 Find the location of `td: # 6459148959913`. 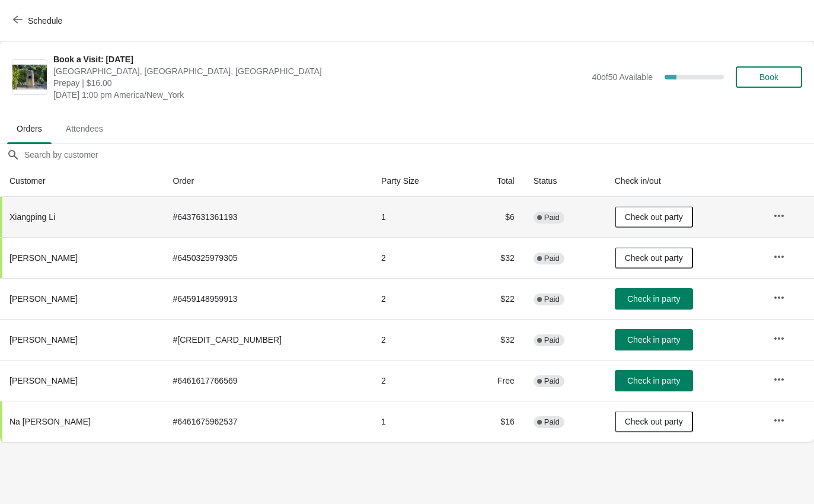

td: # 6459148959913 is located at coordinates (268, 298).